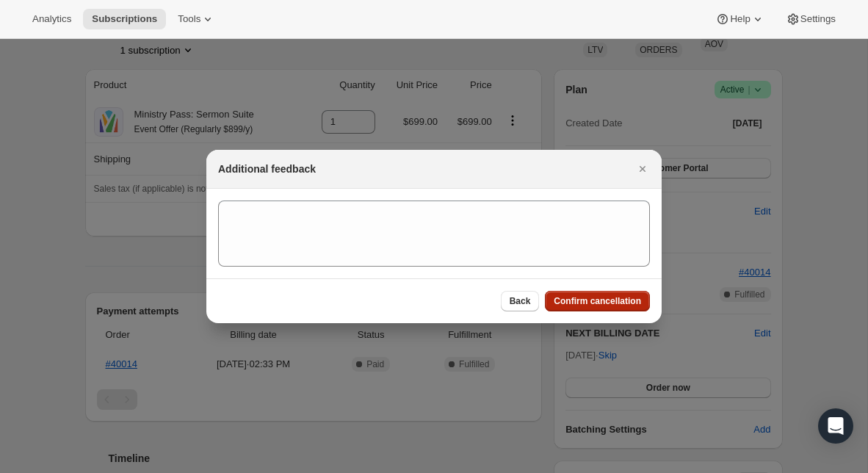 This screenshot has height=473, width=868. What do you see at coordinates (520, 301) in the screenshot?
I see `span: Back` at bounding box center [520, 301].